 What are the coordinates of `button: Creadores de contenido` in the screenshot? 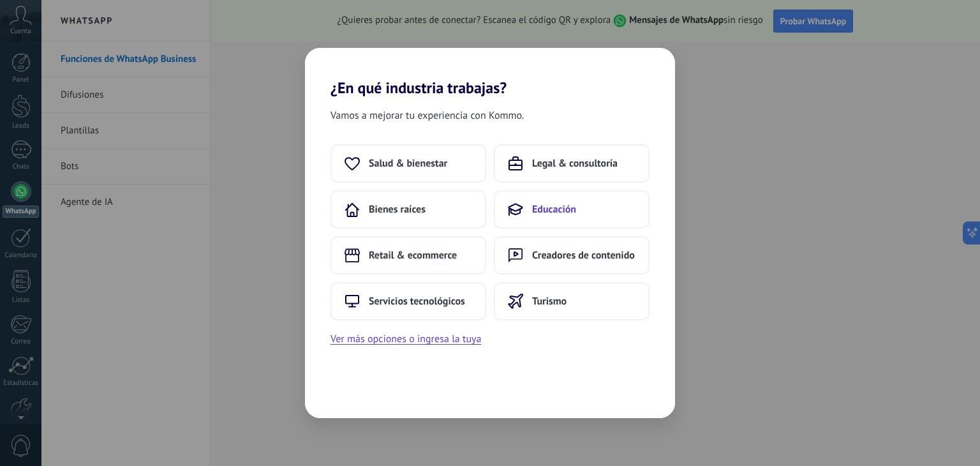 It's located at (572, 256).